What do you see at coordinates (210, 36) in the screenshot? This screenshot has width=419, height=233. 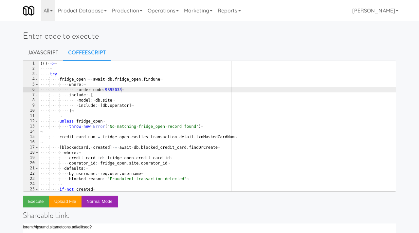 I see `h1: Enter code to execute` at bounding box center [210, 36].